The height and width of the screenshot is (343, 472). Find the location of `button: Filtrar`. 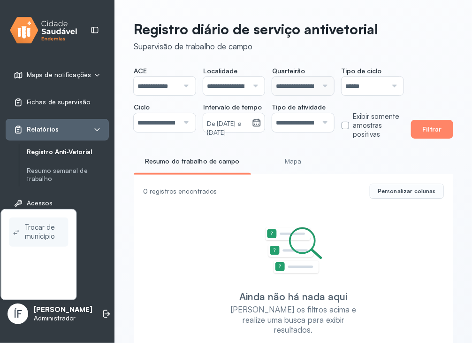

button: Filtrar is located at coordinates (433, 129).